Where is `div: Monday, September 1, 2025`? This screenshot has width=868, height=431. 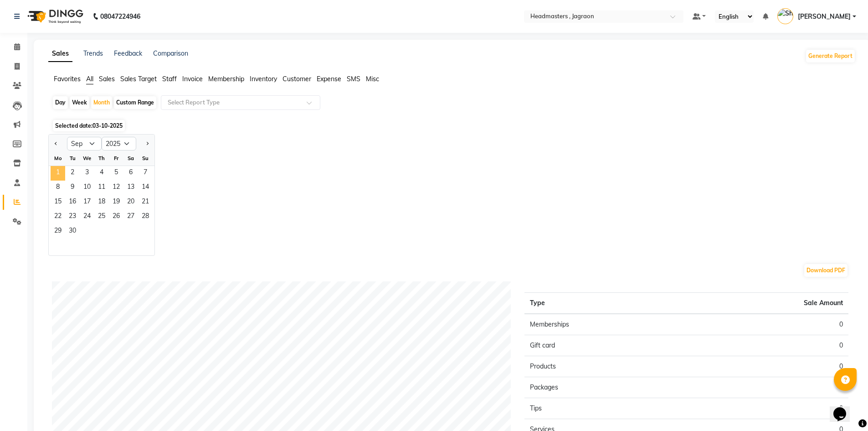 div: Monday, September 1, 2025 is located at coordinates (58, 173).